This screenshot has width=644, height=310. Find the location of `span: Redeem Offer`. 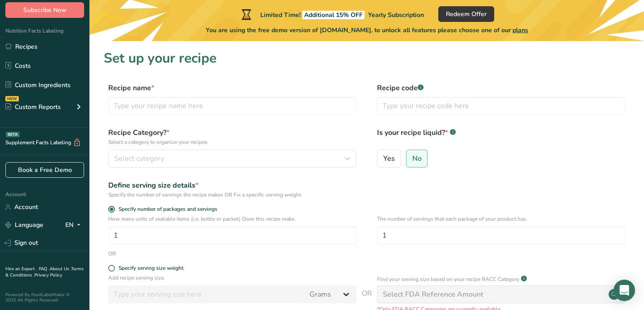

span: Redeem Offer is located at coordinates (466, 14).